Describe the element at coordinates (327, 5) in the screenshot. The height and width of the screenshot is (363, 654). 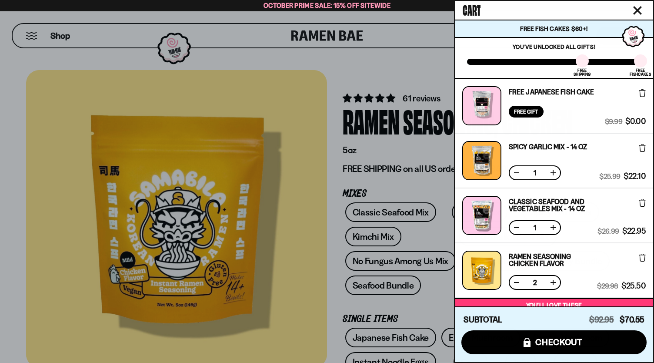
I see `span: October Prime Sale: 15% off Sitewide` at that location.